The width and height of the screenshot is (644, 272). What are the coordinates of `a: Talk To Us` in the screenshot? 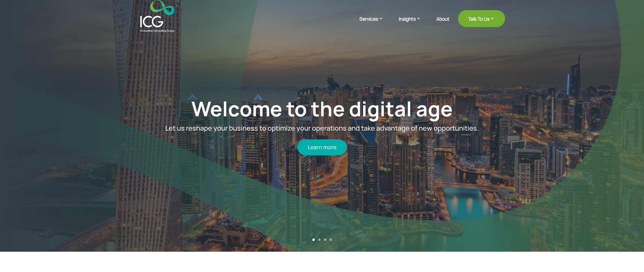 It's located at (482, 18).